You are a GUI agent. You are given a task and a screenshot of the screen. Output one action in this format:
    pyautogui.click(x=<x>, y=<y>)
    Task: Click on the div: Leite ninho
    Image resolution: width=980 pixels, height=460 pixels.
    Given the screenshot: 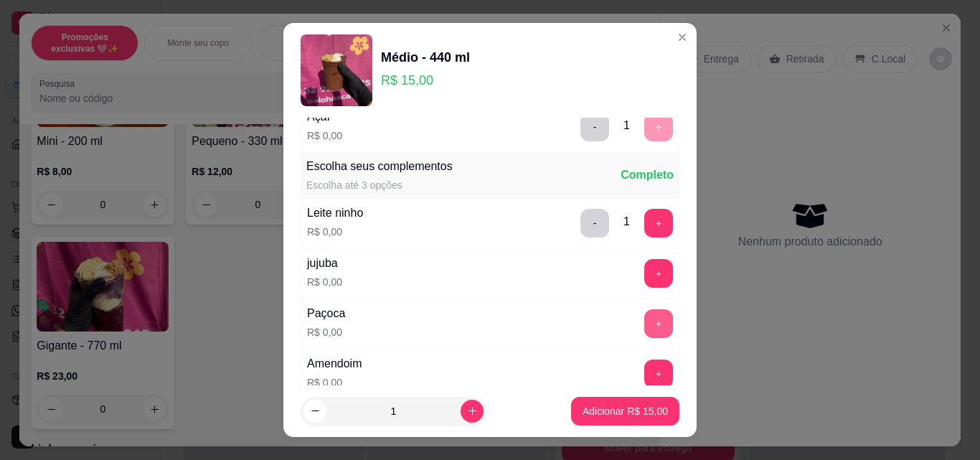 What is the action you would take?
    pyautogui.click(x=335, y=213)
    